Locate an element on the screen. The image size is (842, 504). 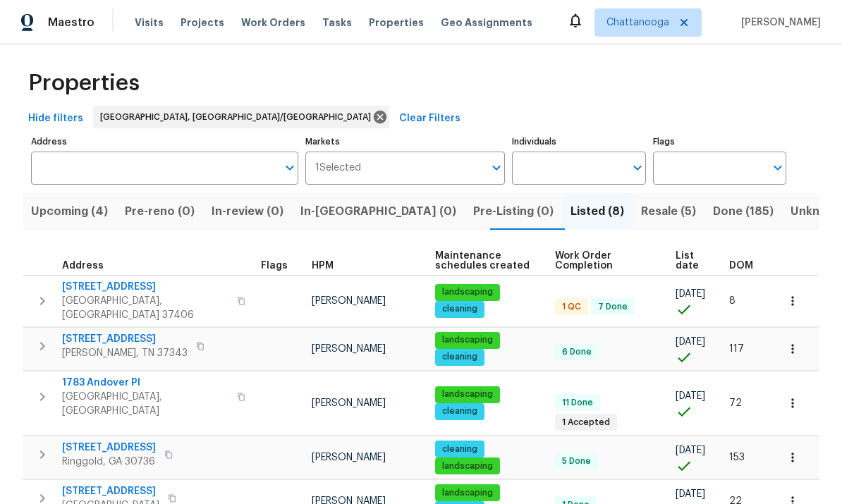
span: Address is located at coordinates (82, 266).